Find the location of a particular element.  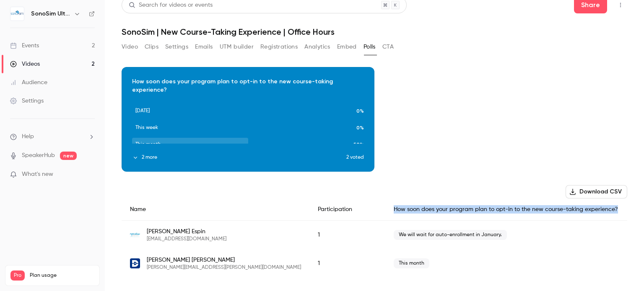

button: Registrations is located at coordinates (279, 47).